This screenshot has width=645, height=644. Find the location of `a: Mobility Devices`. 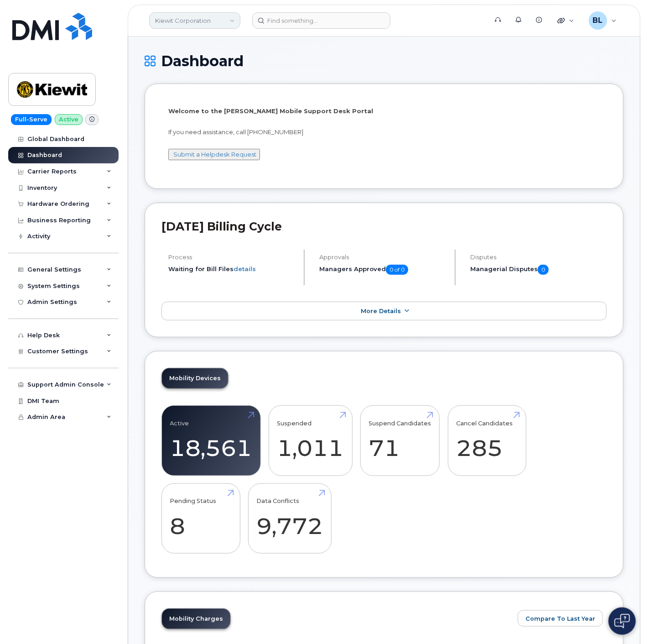

a: Mobility Devices is located at coordinates (195, 379).